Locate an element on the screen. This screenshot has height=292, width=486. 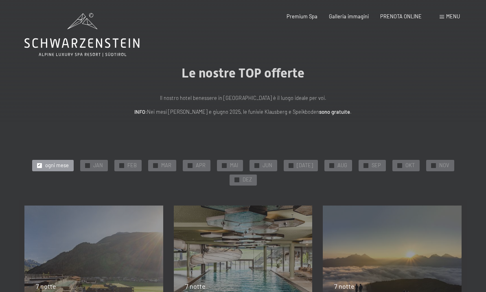
span: Premium Spa is located at coordinates (302, 16).